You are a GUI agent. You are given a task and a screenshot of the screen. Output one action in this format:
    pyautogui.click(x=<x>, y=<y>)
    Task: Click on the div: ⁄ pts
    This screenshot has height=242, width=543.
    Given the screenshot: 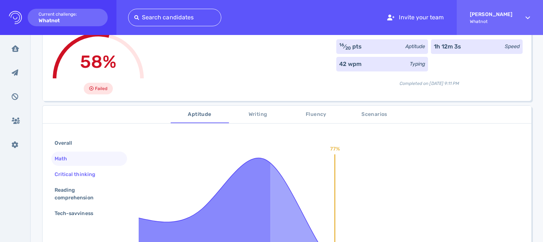 What is the action you would take?
    pyautogui.click(x=351, y=47)
    